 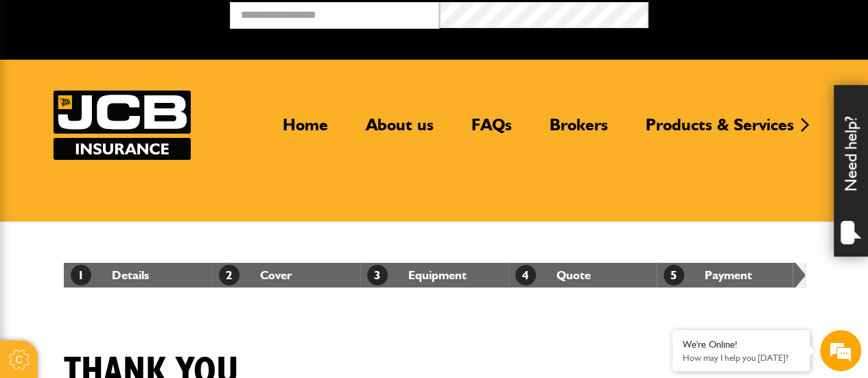 I want to click on a: 4Quote, so click(x=553, y=274).